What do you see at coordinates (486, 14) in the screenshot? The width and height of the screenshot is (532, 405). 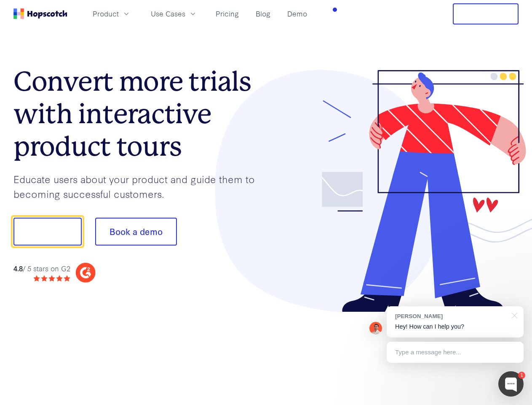 I see `button: Free Trial` at bounding box center [486, 14].